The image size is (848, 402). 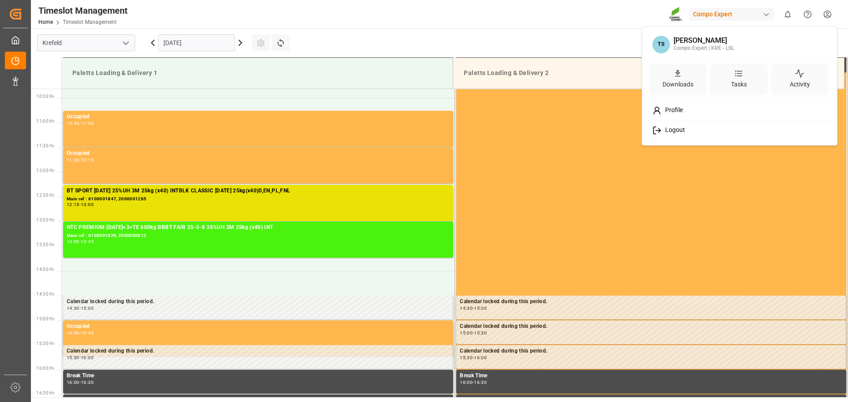 I want to click on div: Downloads, so click(x=678, y=84).